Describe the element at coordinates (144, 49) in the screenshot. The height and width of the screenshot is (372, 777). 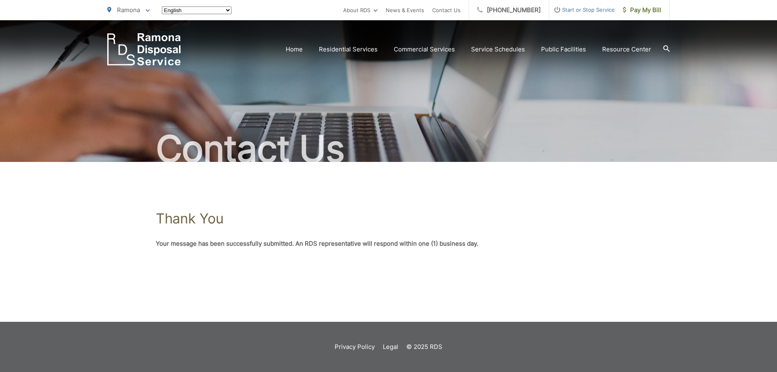
I see `a: EDCD logo. Return to the homepage.` at that location.